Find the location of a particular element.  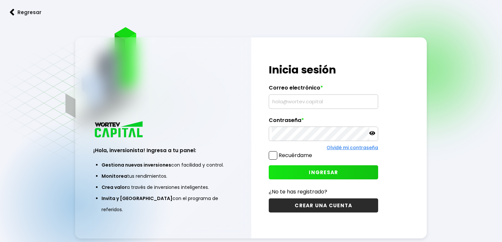

button: INGRESAR is located at coordinates (323, 172).